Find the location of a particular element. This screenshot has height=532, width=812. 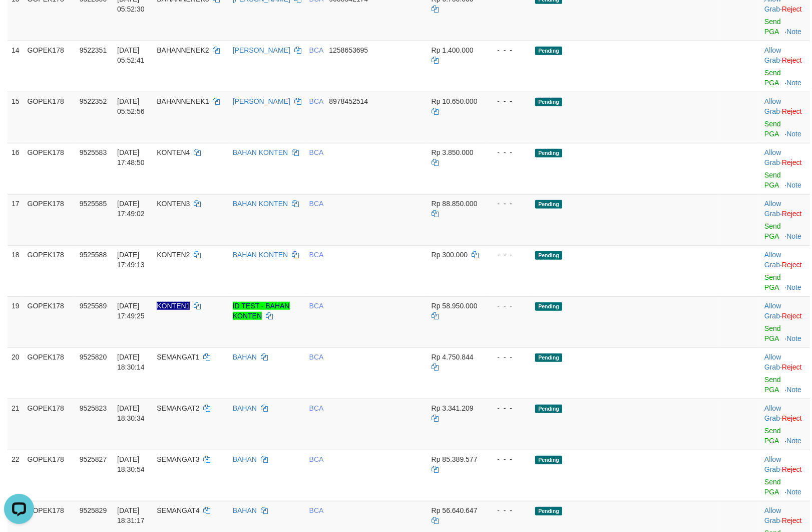

td: 17 is located at coordinates (15, 219).